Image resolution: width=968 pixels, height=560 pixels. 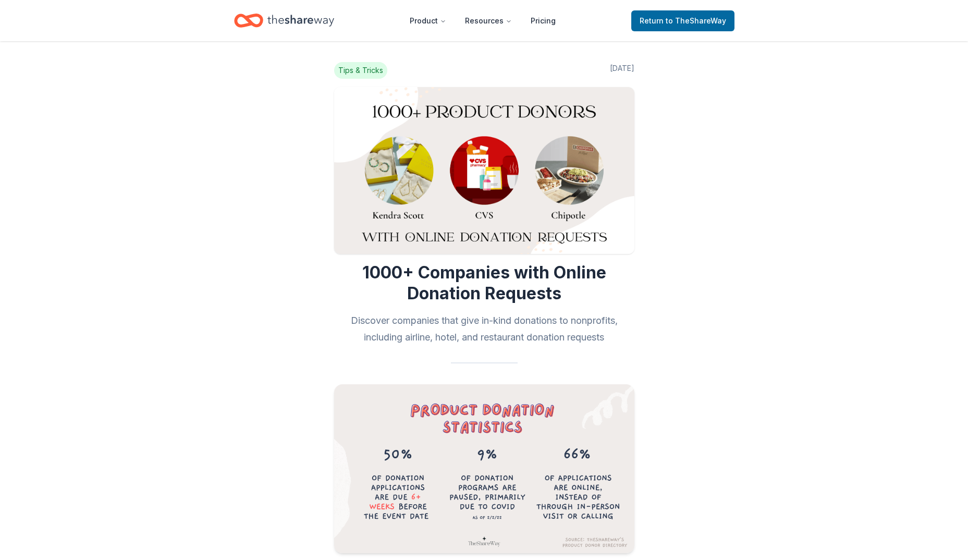 What do you see at coordinates (488, 21) in the screenshot?
I see `button: Resources` at bounding box center [488, 21].